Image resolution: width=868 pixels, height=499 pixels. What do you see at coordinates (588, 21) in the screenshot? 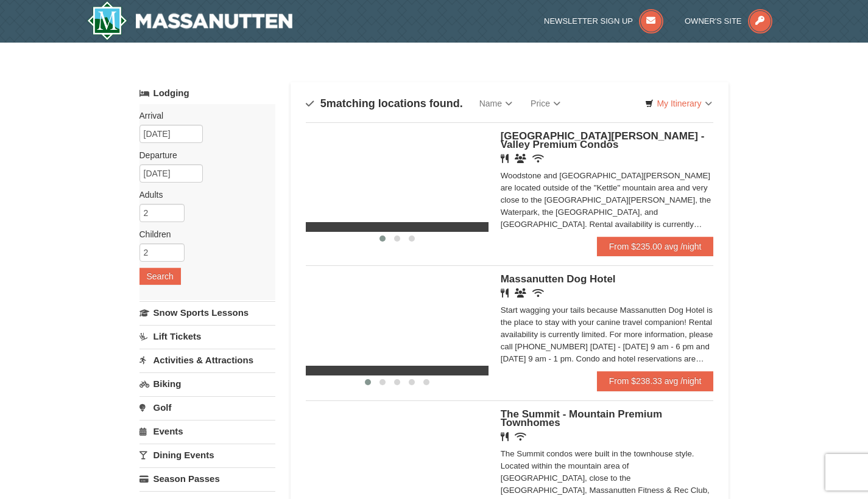
I see `span: Newsletter Sign Up` at bounding box center [588, 21].